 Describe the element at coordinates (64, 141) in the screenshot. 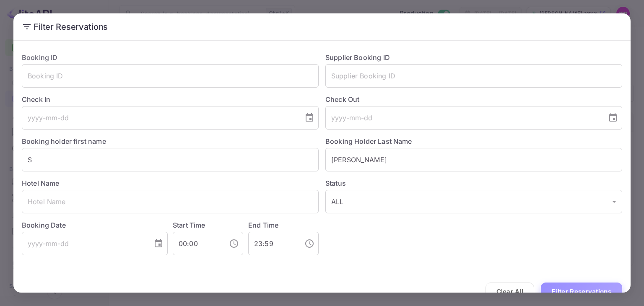

I see `label: Booking holder first name` at that location.